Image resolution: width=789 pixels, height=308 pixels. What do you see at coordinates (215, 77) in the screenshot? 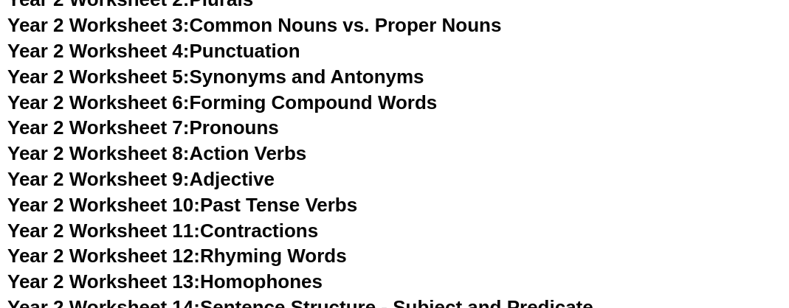
I see `a: Year 2 Worksheet 5:Synonyms and Antonyms` at bounding box center [215, 77].